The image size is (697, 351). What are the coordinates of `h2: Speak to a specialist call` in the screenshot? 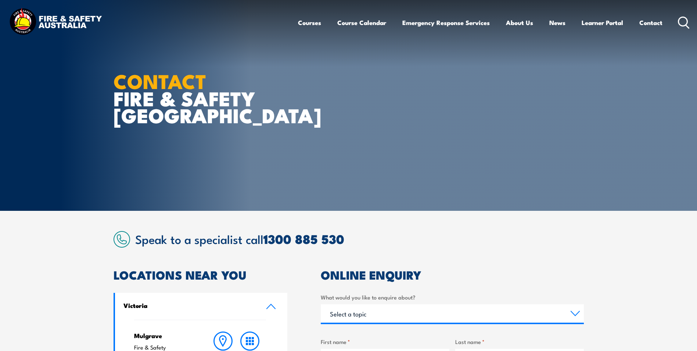 It's located at (360, 239).